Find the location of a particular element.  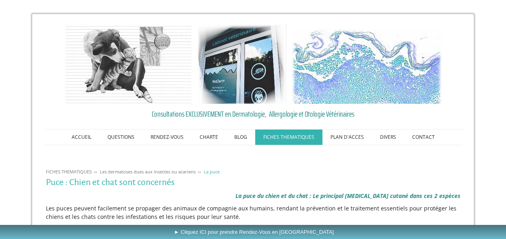

span: La puce is located at coordinates (212, 171).